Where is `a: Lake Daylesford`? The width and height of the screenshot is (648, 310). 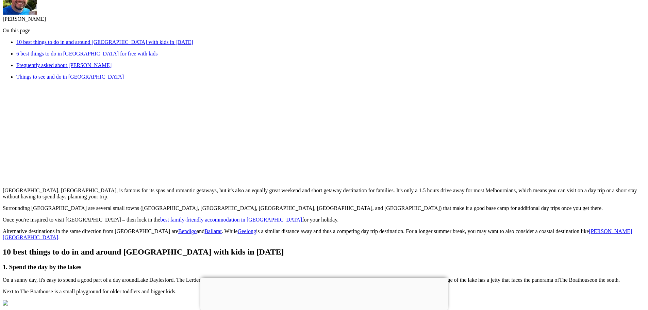
a: Lake Daylesford is located at coordinates (155, 280).